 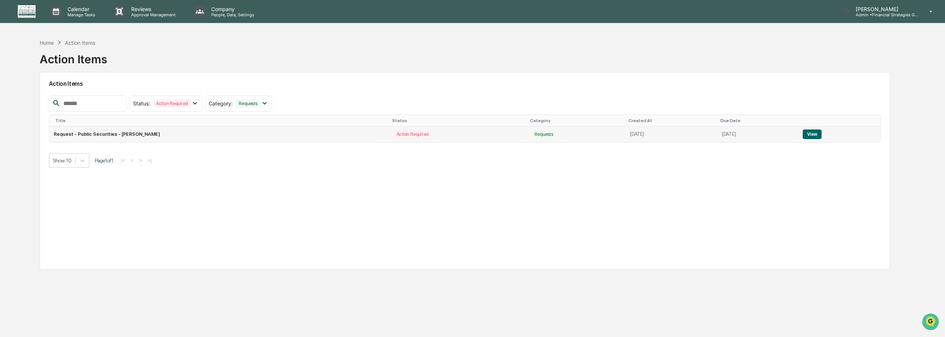 What do you see at coordinates (71, 37) in the screenshot?
I see `input: Clear` at bounding box center [71, 37].